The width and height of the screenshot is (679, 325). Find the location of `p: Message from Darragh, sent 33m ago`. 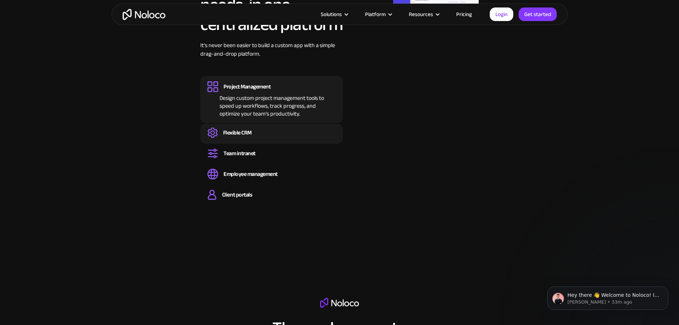

p: Message from Darragh, sent 33m ago is located at coordinates (77, 31).